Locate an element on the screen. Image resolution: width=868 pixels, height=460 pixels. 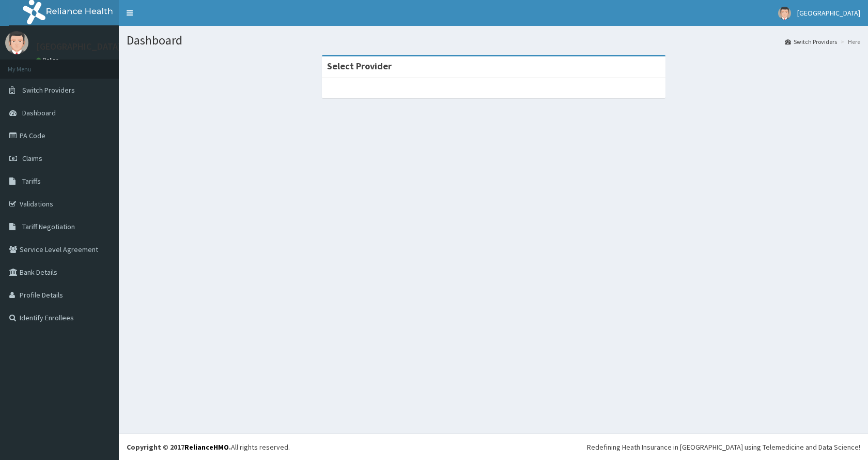
h1: Dashboard is located at coordinates (493, 41).